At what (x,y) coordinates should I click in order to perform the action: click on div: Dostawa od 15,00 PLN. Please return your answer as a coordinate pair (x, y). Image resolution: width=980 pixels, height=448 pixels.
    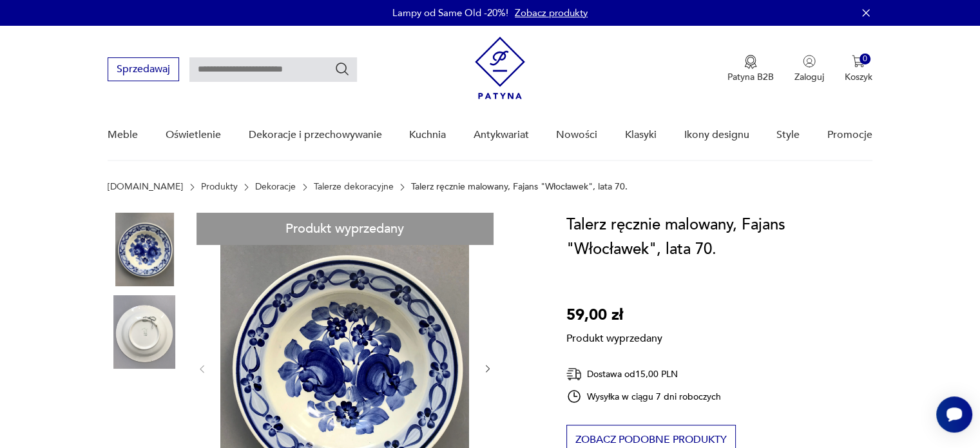
    Looking at the image, I should click on (644, 374).